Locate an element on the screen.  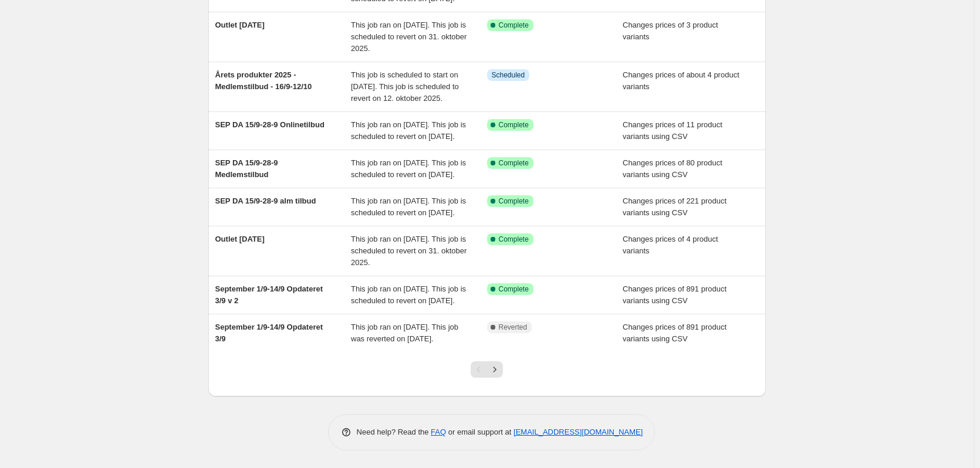
nav: Pagination is located at coordinates (486, 369).